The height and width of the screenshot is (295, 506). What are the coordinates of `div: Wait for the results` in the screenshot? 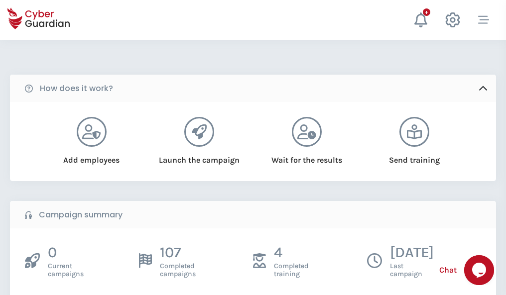 It's located at (307, 156).